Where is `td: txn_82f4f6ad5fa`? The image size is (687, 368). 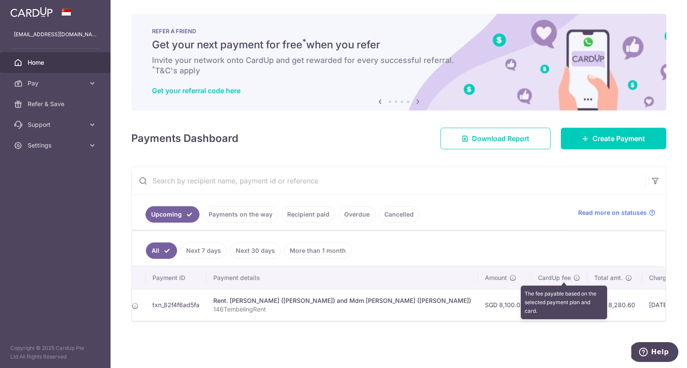 td: txn_82f4f6ad5fa is located at coordinates (176, 305).